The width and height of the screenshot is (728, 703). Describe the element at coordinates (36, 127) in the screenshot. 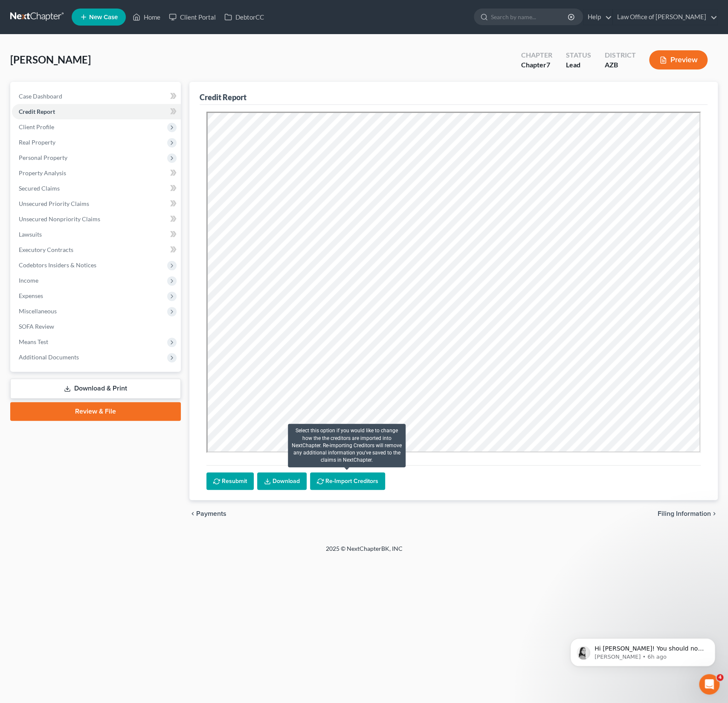

I see `span: Client Profile` at that location.